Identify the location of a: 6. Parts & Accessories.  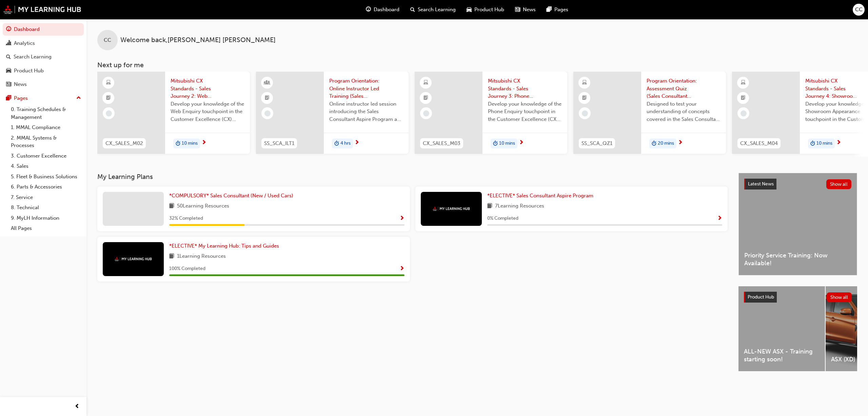
(46, 187).